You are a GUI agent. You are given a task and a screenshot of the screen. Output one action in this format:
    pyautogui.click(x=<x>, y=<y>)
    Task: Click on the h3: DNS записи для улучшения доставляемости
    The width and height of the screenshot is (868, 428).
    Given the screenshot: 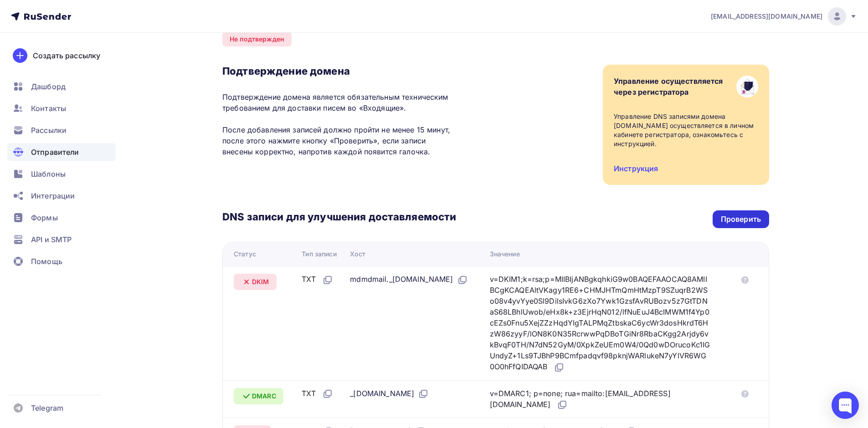 What is the action you would take?
    pyautogui.click(x=339, y=217)
    